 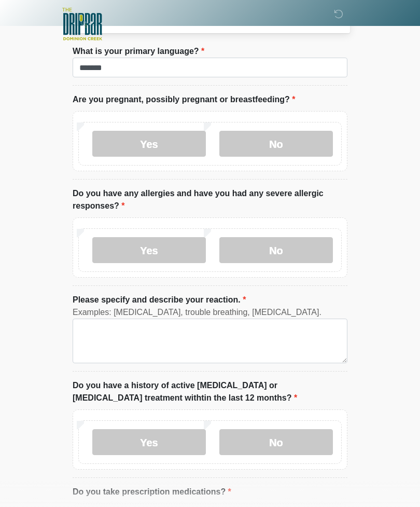 What do you see at coordinates (138, 51) in the screenshot?
I see `label: What is your primary language?` at bounding box center [138, 51].